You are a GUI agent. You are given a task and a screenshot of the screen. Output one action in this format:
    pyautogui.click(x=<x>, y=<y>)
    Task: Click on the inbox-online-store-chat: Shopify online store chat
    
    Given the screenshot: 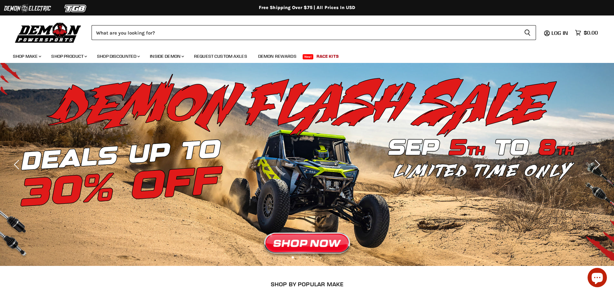 What is the action you would take?
    pyautogui.click(x=597, y=278)
    